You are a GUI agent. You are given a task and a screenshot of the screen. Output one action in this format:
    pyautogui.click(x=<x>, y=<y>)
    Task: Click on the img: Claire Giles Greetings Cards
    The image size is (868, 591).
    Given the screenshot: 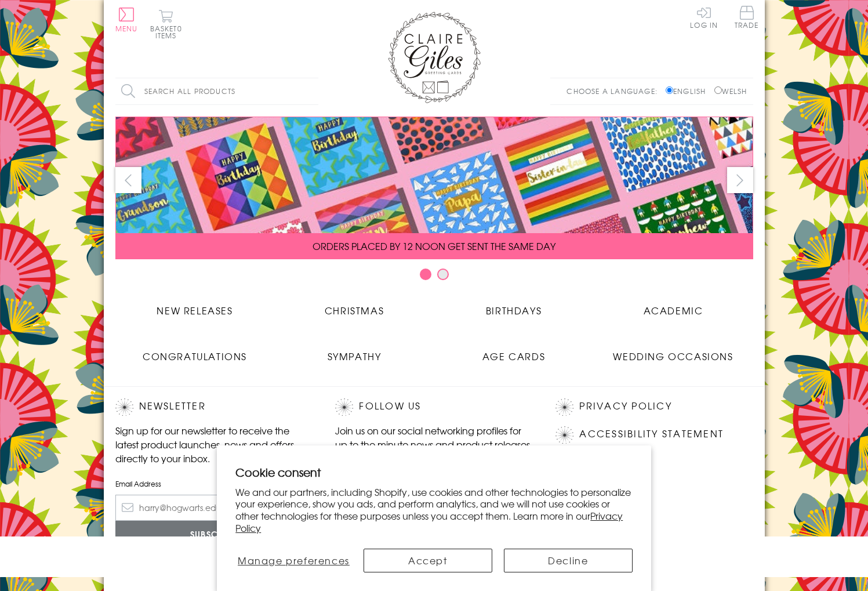 What is the action you would take?
    pyautogui.click(x=434, y=57)
    